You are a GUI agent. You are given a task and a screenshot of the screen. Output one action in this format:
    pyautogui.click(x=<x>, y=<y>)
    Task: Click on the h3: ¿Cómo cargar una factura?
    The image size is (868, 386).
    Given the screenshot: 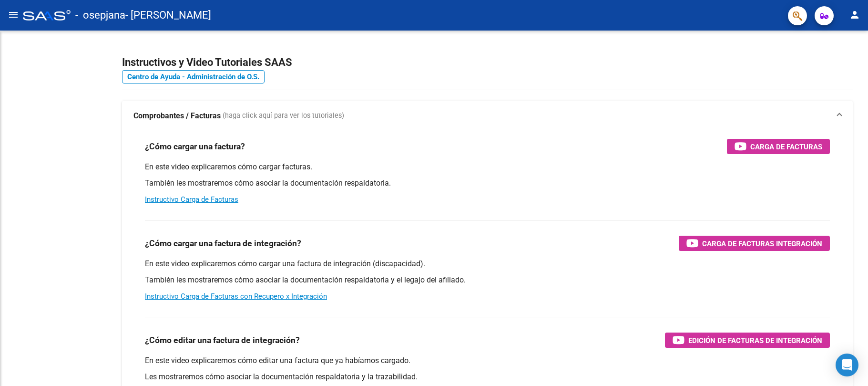 What is the action you would take?
    pyautogui.click(x=195, y=147)
    